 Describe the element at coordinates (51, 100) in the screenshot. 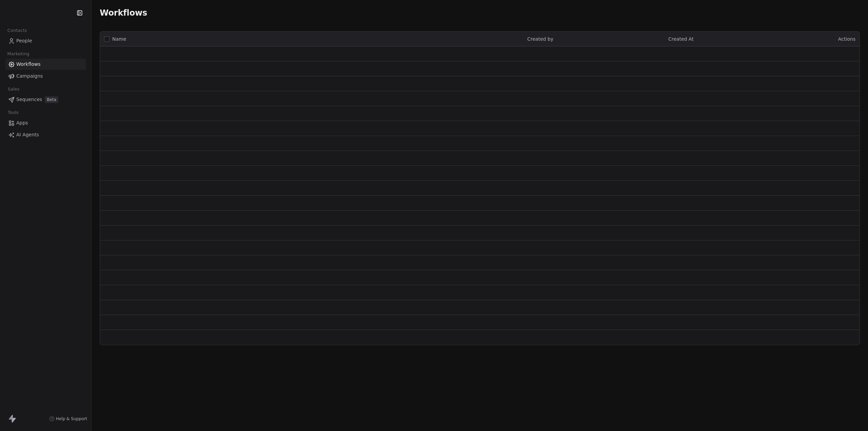

I see `span: Beta` at that location.